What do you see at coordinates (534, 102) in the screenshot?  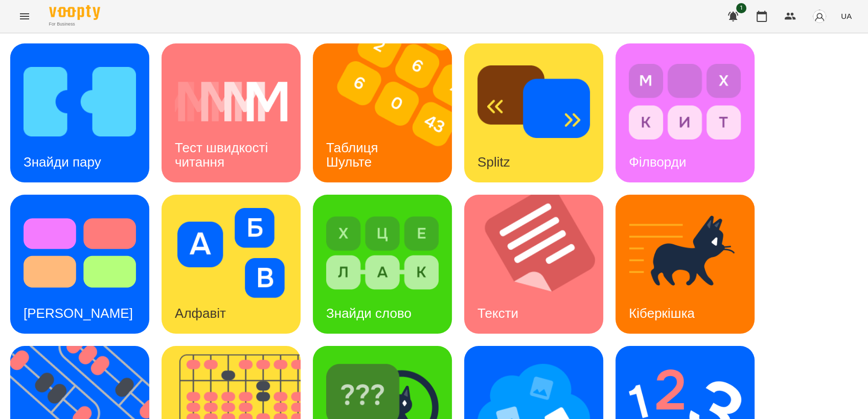 I see `img: Splitz` at bounding box center [534, 102].